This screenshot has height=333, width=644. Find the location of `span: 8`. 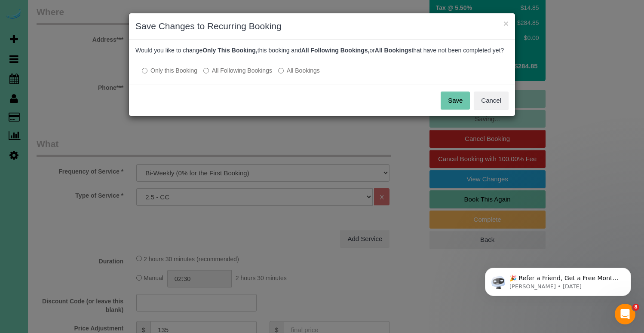

span: 8 is located at coordinates (636, 307).